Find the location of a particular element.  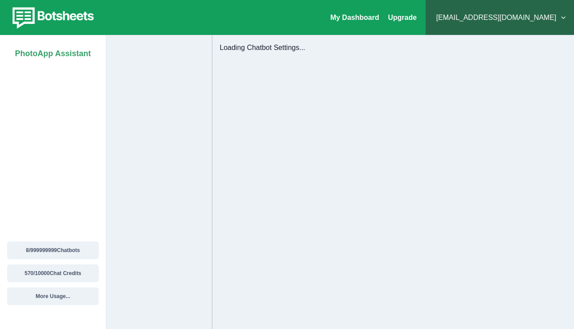

p: PhotoApp Assistant is located at coordinates (53, 52).